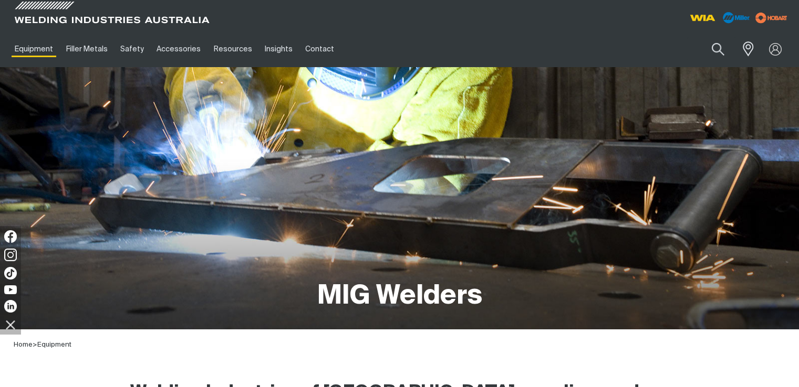 Image resolution: width=799 pixels, height=387 pixels. What do you see at coordinates (771, 18) in the screenshot?
I see `img: miller` at bounding box center [771, 18].